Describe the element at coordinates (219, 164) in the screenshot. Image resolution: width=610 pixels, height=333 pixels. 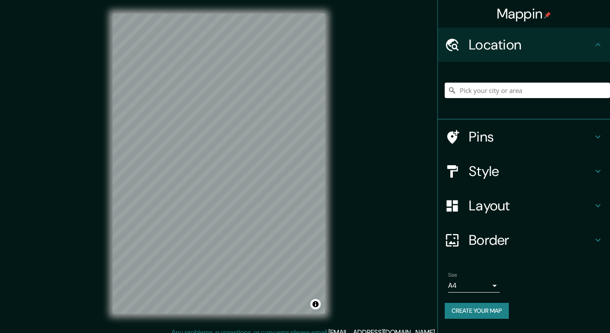
I see `canvas: Map` at that location.